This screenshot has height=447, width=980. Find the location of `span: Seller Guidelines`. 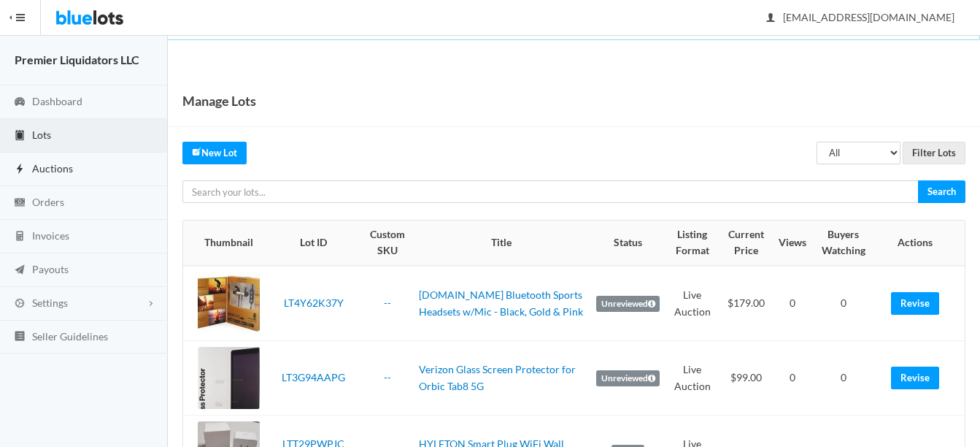

span: Seller Guidelines is located at coordinates (70, 336).